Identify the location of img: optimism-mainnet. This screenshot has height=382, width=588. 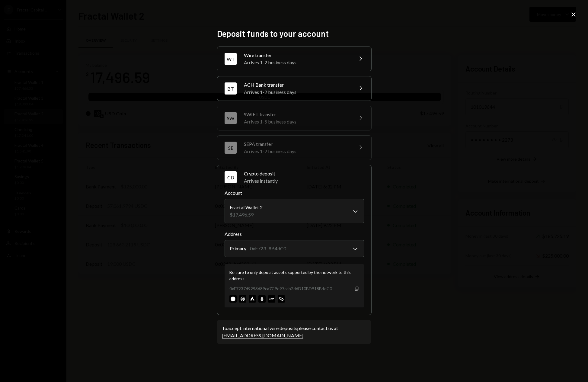
(272, 299).